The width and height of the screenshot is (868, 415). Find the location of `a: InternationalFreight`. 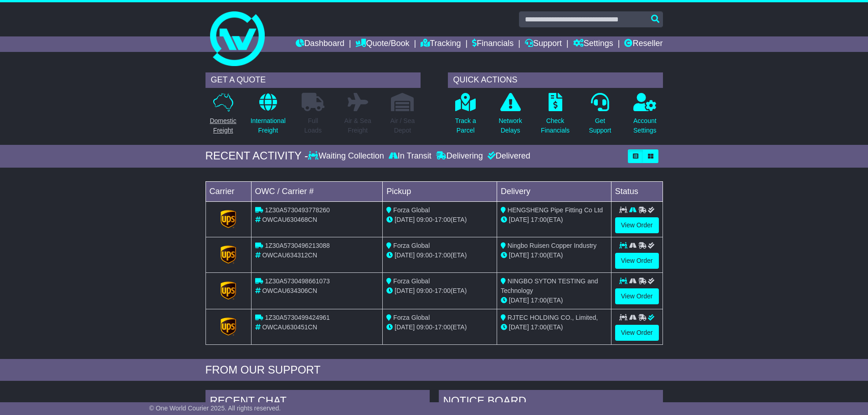

a: InternationalFreight is located at coordinates (268, 116).